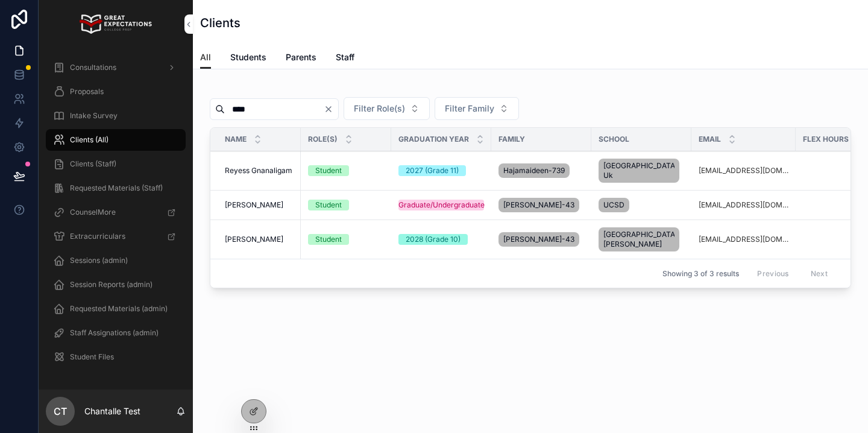 The image size is (868, 433). Describe the element at coordinates (115, 213) in the screenshot. I see `a: CounselMore` at that location.